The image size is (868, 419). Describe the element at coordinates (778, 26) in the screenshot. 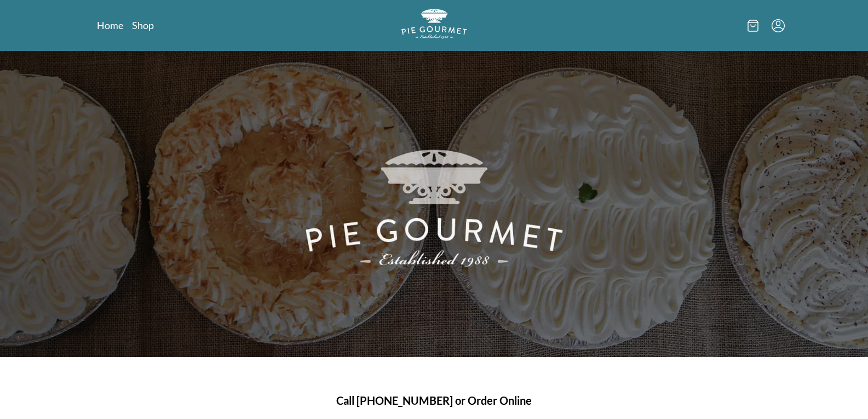

I see `button: Menu` at that location.